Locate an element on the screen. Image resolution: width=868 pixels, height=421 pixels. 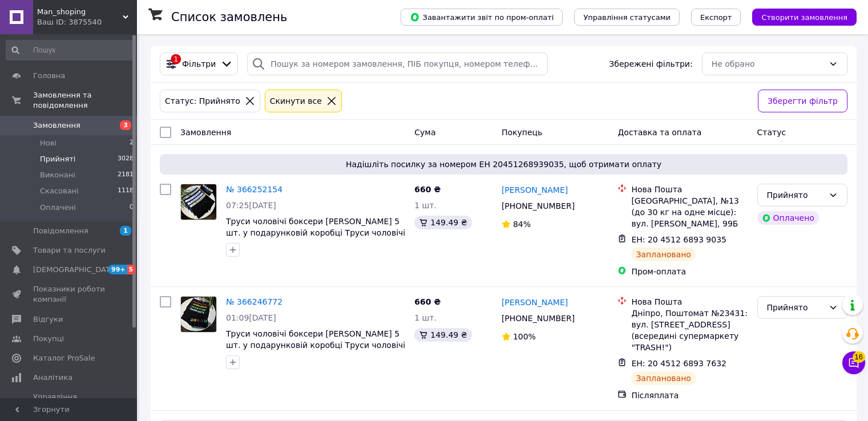
span: 3 is located at coordinates (125, 125).